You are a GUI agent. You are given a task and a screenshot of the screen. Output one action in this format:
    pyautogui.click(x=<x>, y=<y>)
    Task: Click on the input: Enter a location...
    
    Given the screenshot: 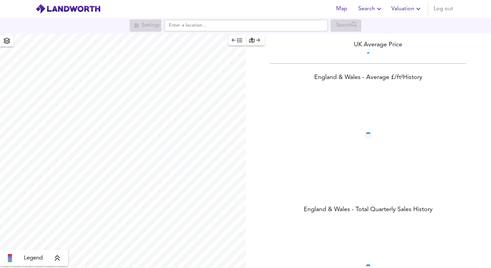 What is the action you would take?
    pyautogui.click(x=246, y=26)
    